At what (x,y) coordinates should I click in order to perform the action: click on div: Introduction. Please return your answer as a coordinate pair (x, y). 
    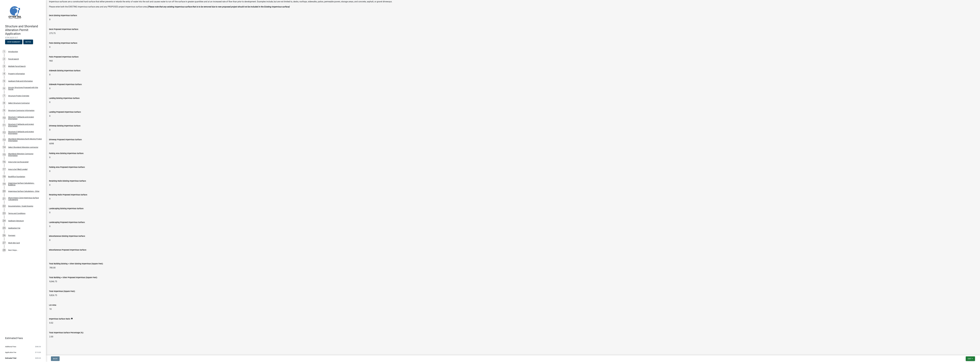
    Looking at the image, I should click on (13, 51).